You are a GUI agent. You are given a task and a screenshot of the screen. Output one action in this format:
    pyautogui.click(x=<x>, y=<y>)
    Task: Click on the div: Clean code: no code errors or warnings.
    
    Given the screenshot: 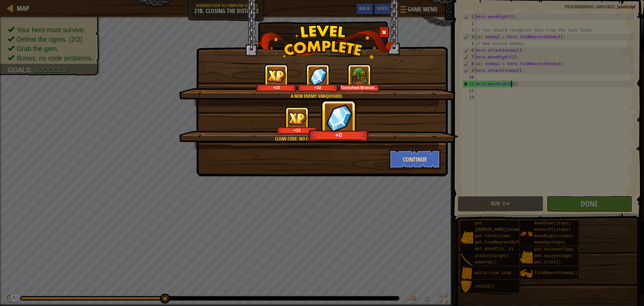 What is the action you would take?
    pyautogui.click(x=317, y=139)
    